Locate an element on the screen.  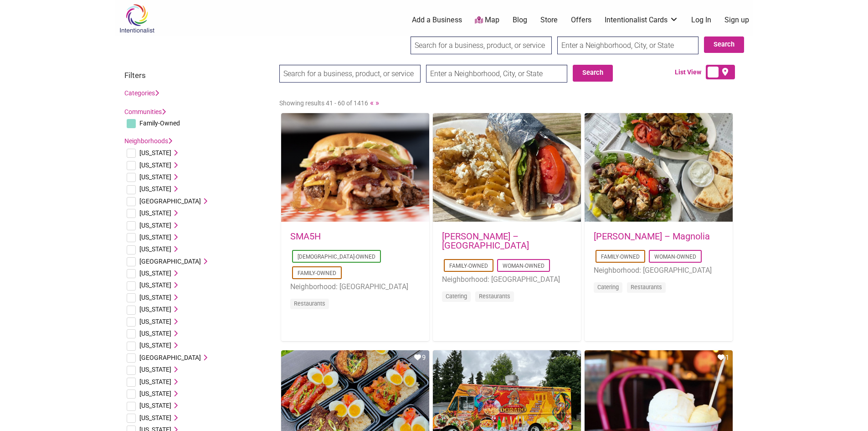
span: List View is located at coordinates (690, 72).